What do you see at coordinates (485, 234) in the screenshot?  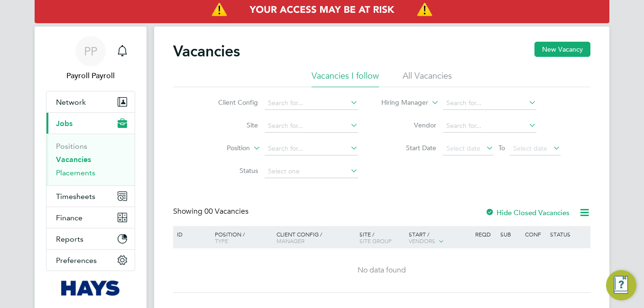 I see `div: Reqd` at bounding box center [485, 234].